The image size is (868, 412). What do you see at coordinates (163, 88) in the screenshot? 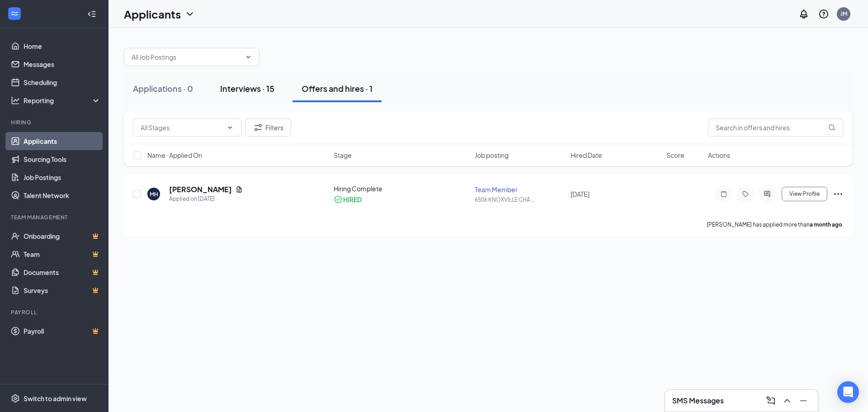
I see `div: Applications · 0` at bounding box center [163, 88].